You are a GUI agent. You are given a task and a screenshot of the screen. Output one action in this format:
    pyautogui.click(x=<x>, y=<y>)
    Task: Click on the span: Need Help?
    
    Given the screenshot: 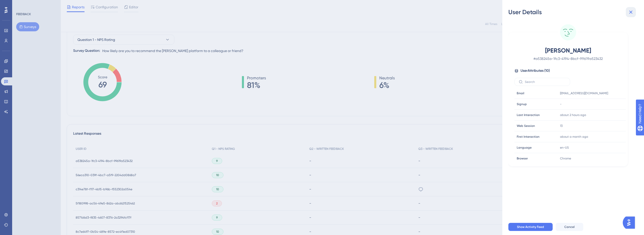 What is the action you would take?
    pyautogui.click(x=22, y=4)
    